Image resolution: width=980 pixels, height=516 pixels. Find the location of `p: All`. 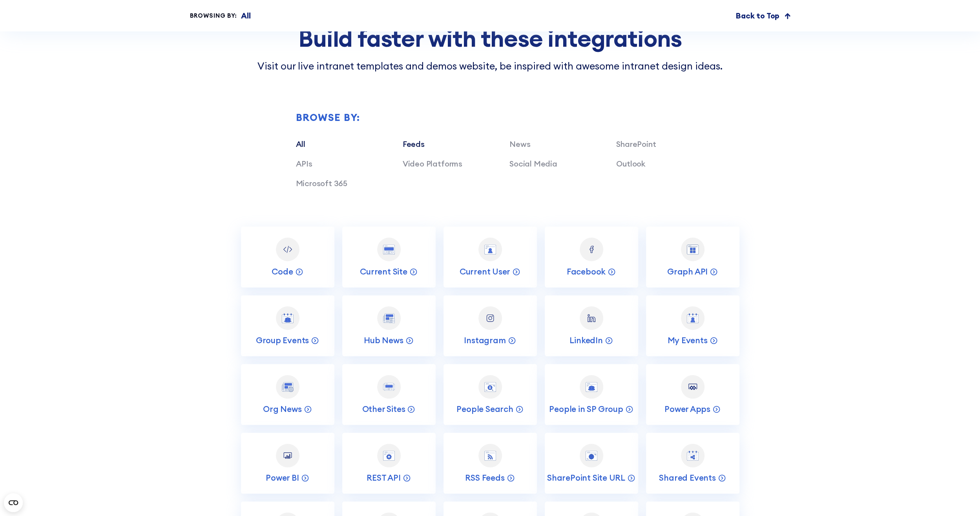

p: All is located at coordinates (246, 15).